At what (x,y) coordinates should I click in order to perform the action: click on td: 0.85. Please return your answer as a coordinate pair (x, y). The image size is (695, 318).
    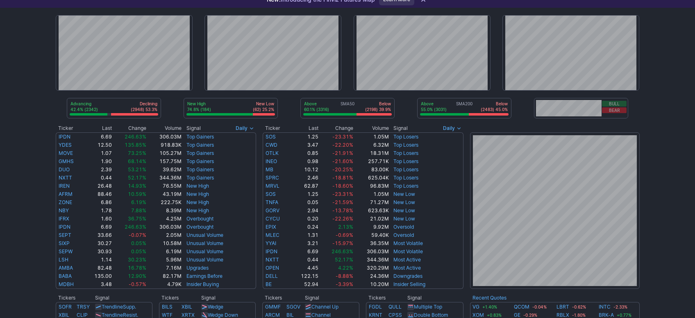
    Looking at the image, I should click on (304, 153).